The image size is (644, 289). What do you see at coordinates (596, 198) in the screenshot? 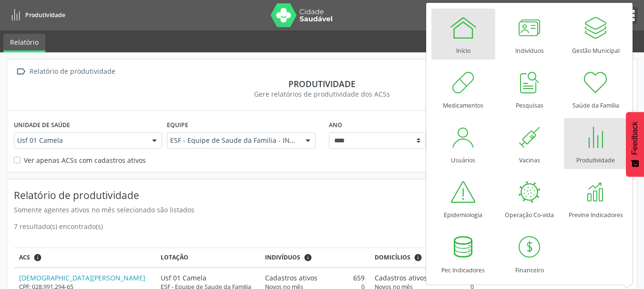
I see `a: Previne Indicadores` at bounding box center [596, 198].